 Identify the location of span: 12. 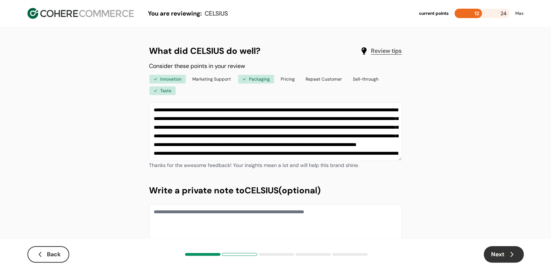
(477, 13).